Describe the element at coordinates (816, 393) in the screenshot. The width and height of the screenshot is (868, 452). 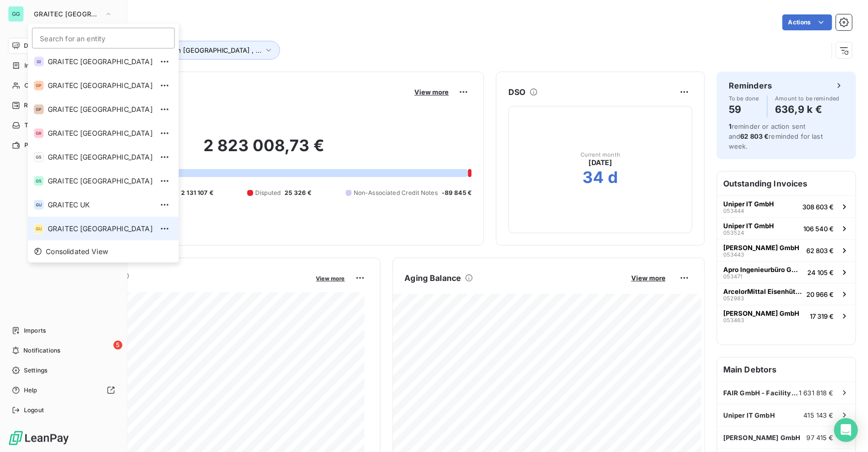
I see `span: 1 631 818 €` at that location.